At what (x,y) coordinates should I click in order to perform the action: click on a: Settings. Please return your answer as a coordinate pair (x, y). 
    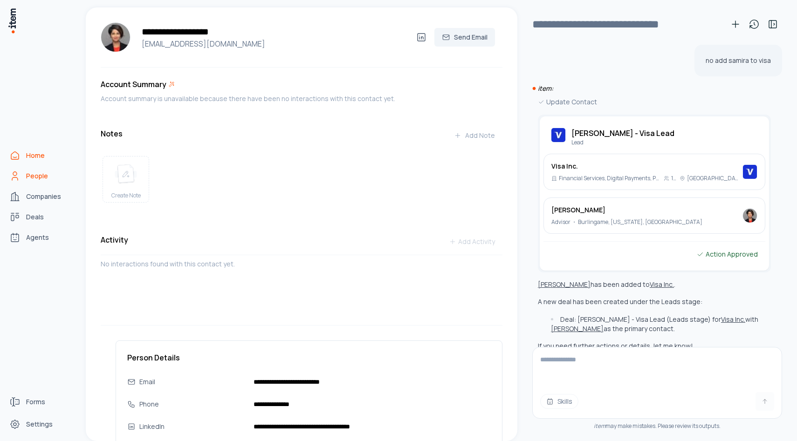
    Looking at the image, I should click on (41, 424).